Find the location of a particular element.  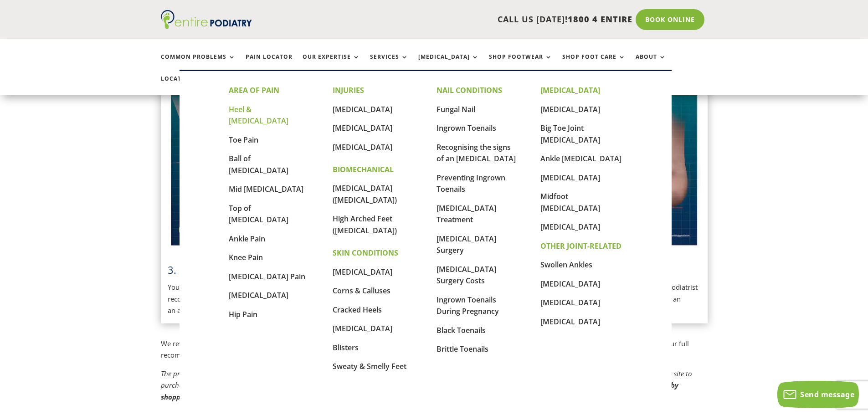

a: About is located at coordinates (651, 63).